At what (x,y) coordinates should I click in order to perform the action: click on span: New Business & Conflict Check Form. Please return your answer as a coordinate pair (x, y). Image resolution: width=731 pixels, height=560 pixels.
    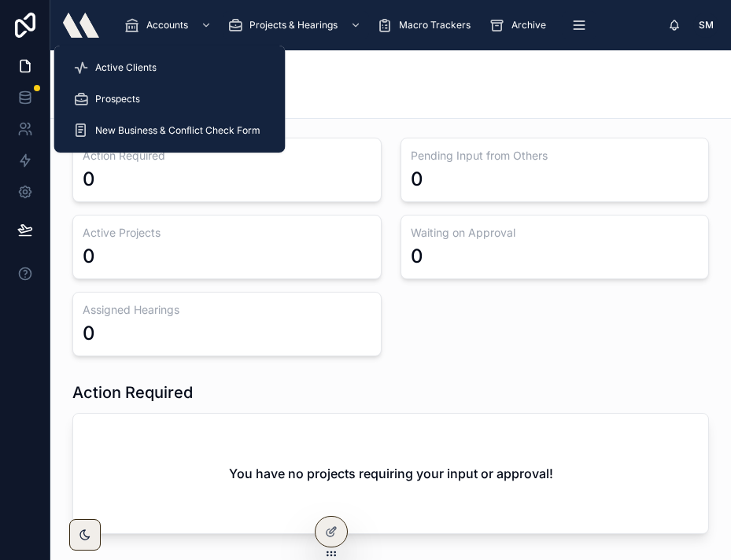
    Looking at the image, I should click on (178, 130).